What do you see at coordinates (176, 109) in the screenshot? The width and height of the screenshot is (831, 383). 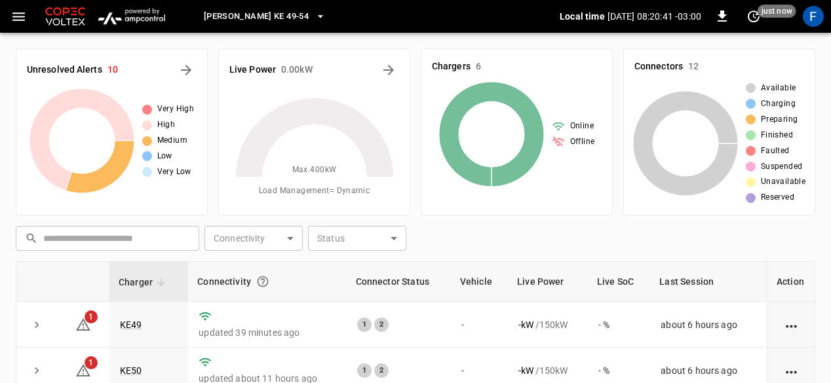 I see `span: Very High` at bounding box center [176, 109].